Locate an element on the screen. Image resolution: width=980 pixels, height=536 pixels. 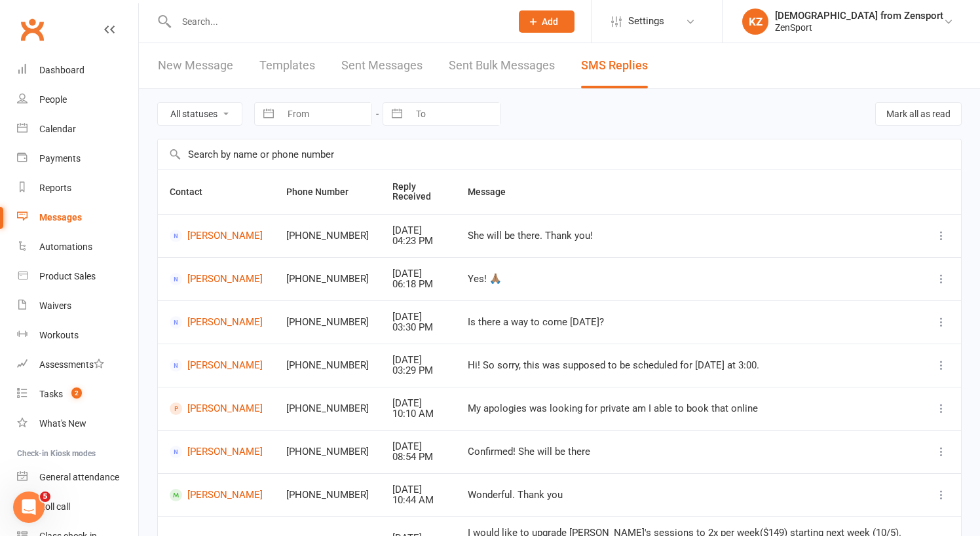
span: Settings is located at coordinates (646, 21).